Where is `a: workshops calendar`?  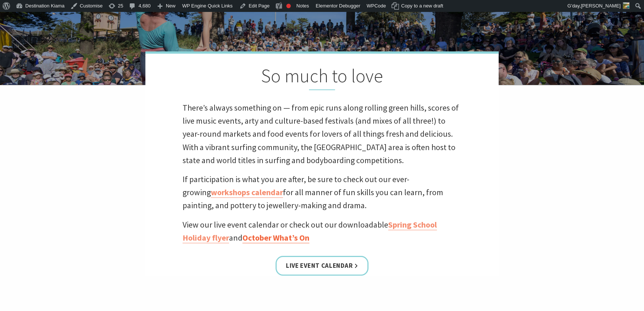 a: workshops calendar is located at coordinates (247, 192).